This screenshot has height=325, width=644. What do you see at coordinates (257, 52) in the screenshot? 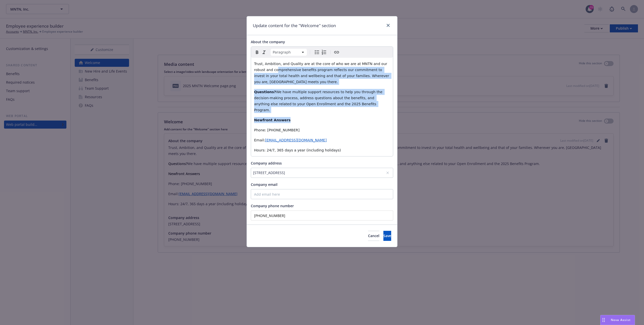
I see `button: Bold` at bounding box center [257, 52].